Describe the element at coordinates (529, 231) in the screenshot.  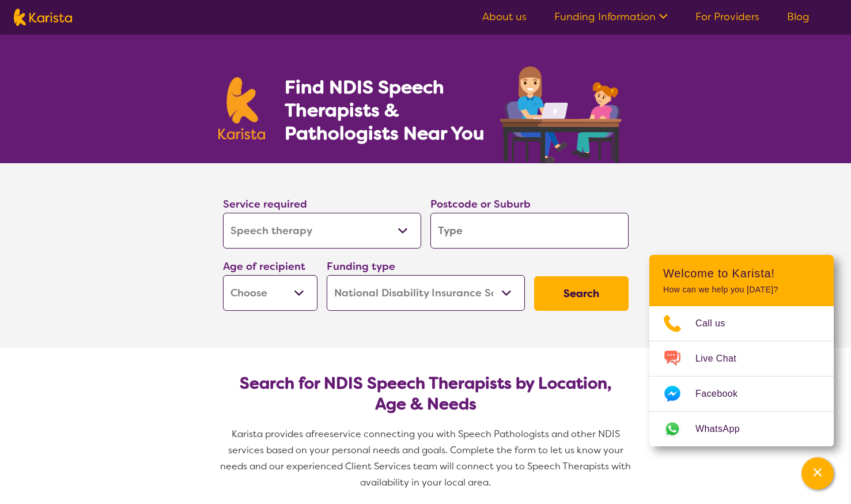
I see `input: Type` at that location.